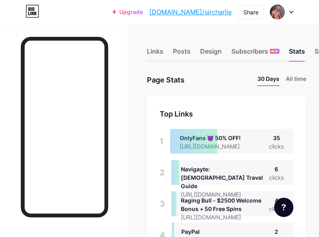 The width and height of the screenshot is (319, 237). What do you see at coordinates (274, 51) in the screenshot?
I see `span: NEW` at bounding box center [274, 51].